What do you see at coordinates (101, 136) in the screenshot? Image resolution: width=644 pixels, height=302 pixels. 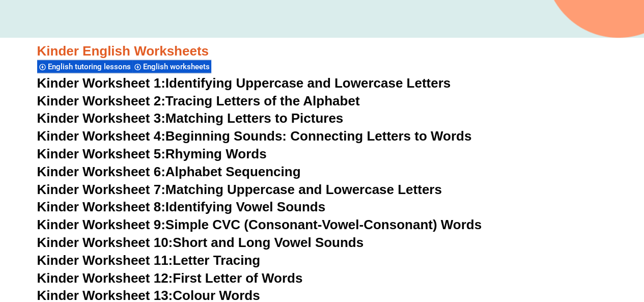 I see `span: Kinder Worksheet 4:` at bounding box center [101, 136].